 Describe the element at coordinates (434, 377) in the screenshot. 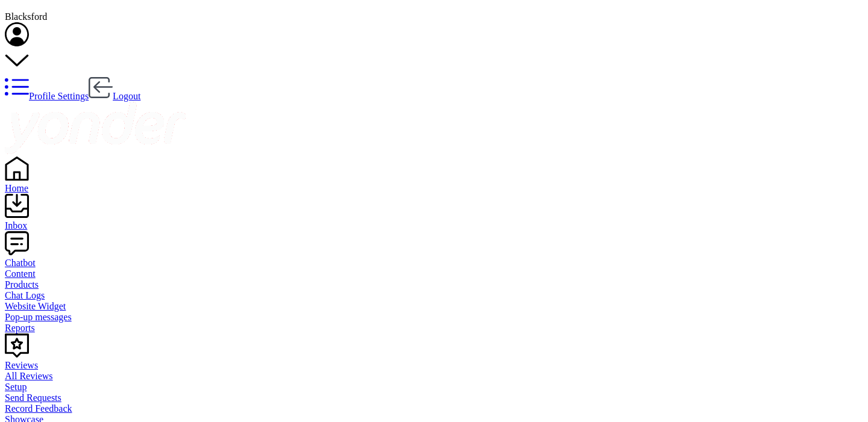

I see `a: All Reviews` at that location.